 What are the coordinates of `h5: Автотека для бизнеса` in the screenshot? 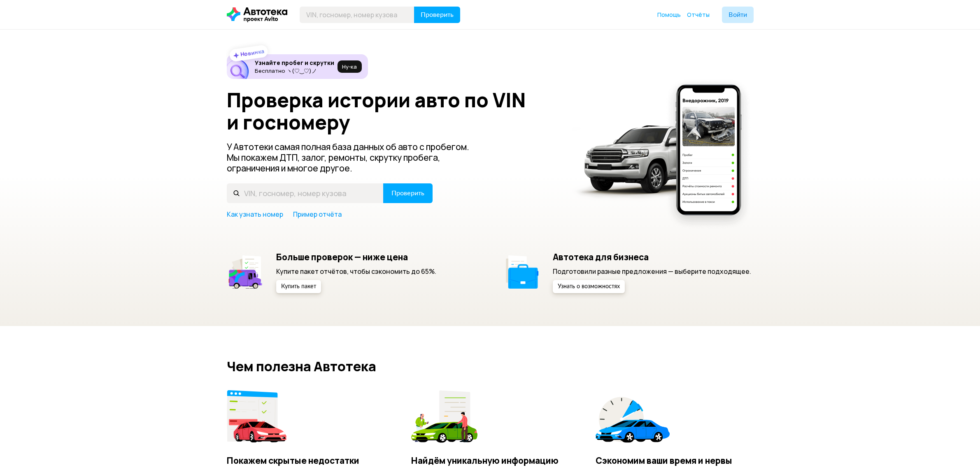 It's located at (652, 257).